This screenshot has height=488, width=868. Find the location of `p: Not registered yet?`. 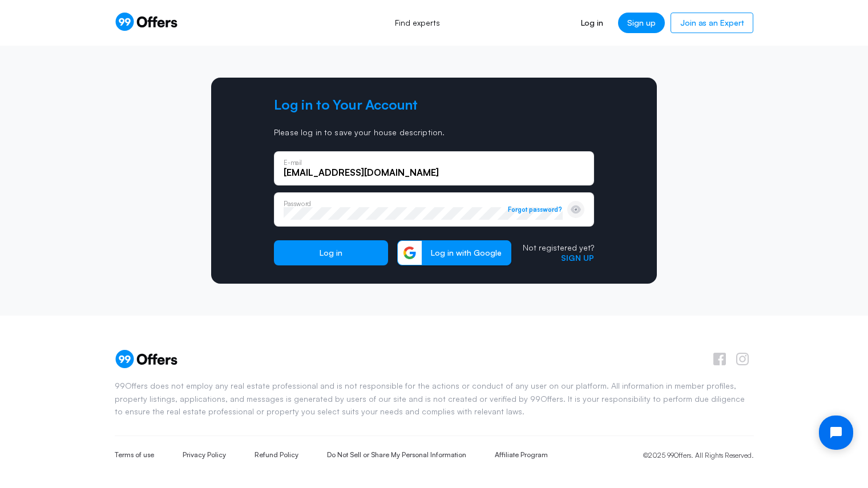

p: Not registered yet? is located at coordinates (558, 247).